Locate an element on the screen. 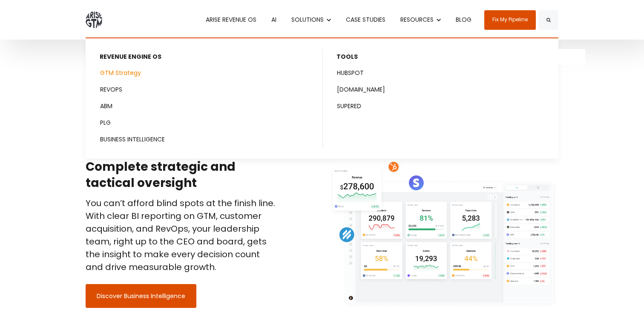 Image resolution: width=644 pixels, height=316 pixels. a: BUSINESS INTELLIGENCE is located at coordinates (204, 139).